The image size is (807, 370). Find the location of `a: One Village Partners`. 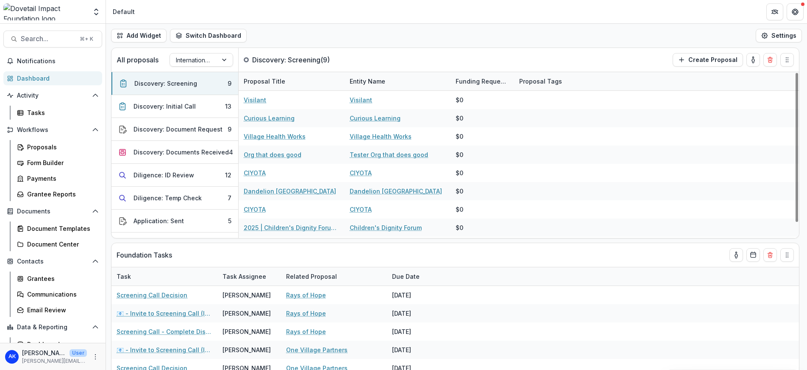

a: One Village Partners is located at coordinates (317, 349).